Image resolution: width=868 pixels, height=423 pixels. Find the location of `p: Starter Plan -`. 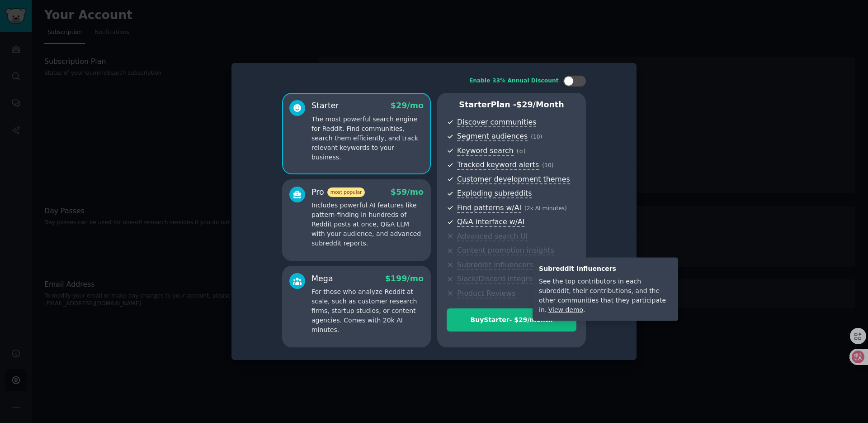

p: Starter Plan - is located at coordinates (511, 104).